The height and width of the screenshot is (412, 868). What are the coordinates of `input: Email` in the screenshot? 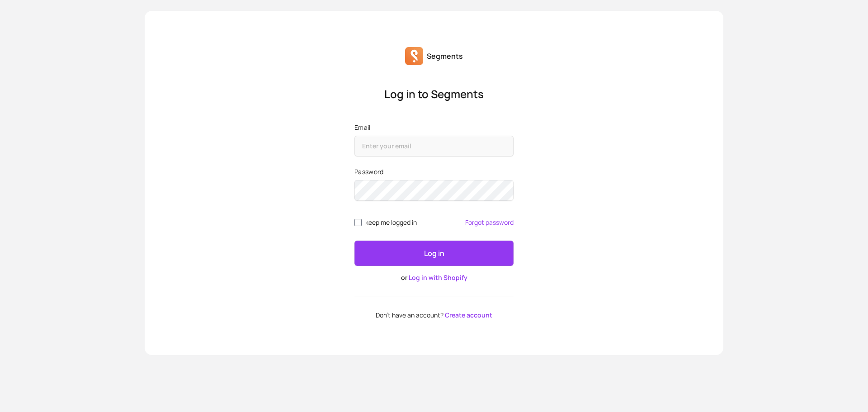 It's located at (434, 146).